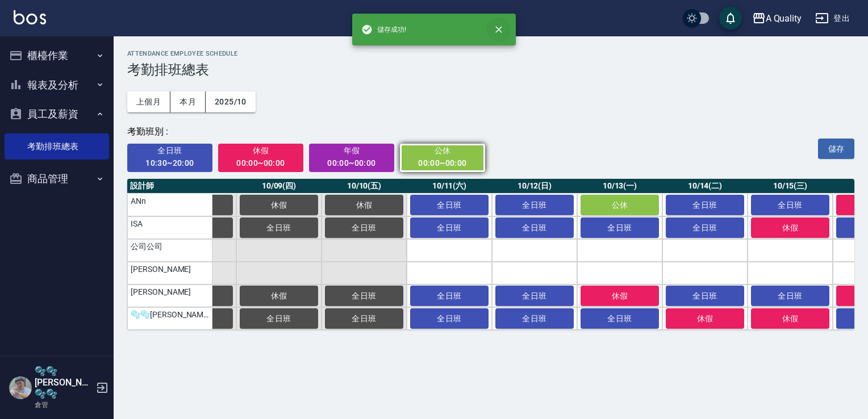 This screenshot has height=419, width=868. Describe the element at coordinates (777, 18) in the screenshot. I see `button: A Quality` at that location.